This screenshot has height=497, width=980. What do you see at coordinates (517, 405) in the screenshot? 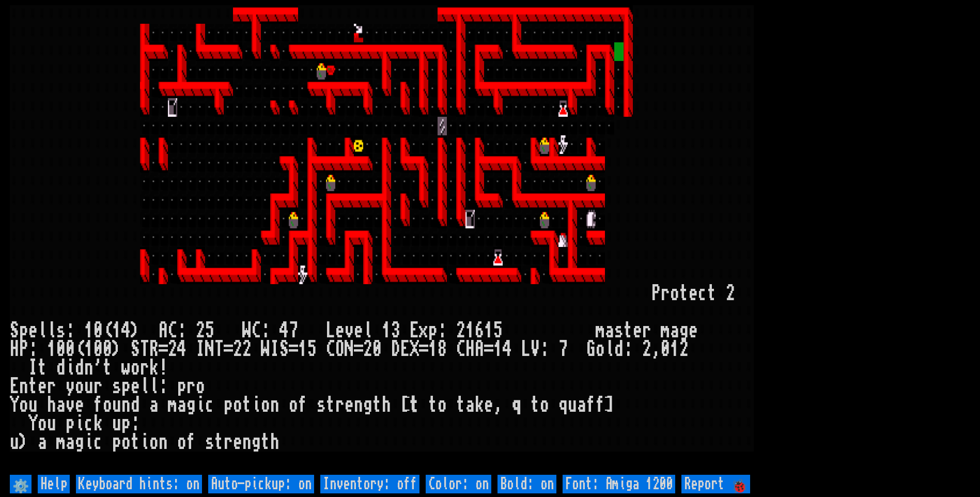
I see `div: q` at bounding box center [517, 405].